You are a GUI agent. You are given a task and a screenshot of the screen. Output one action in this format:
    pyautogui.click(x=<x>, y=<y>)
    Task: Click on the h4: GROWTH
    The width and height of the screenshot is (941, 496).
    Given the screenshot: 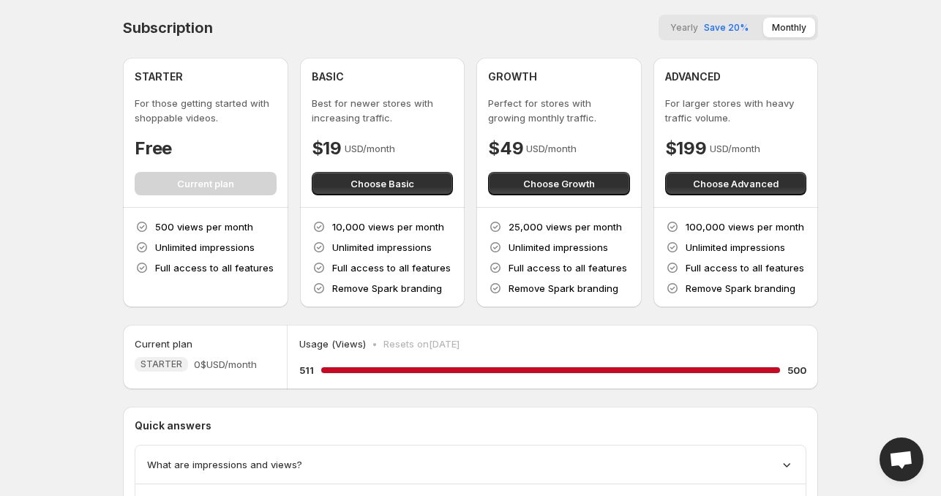 What is the action you would take?
    pyautogui.click(x=512, y=77)
    